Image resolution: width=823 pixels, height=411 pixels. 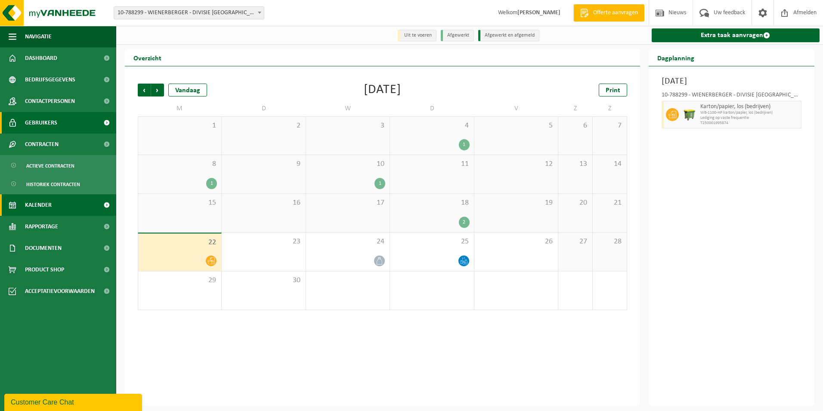 I want to click on li: Uit te voeren, so click(x=417, y=35).